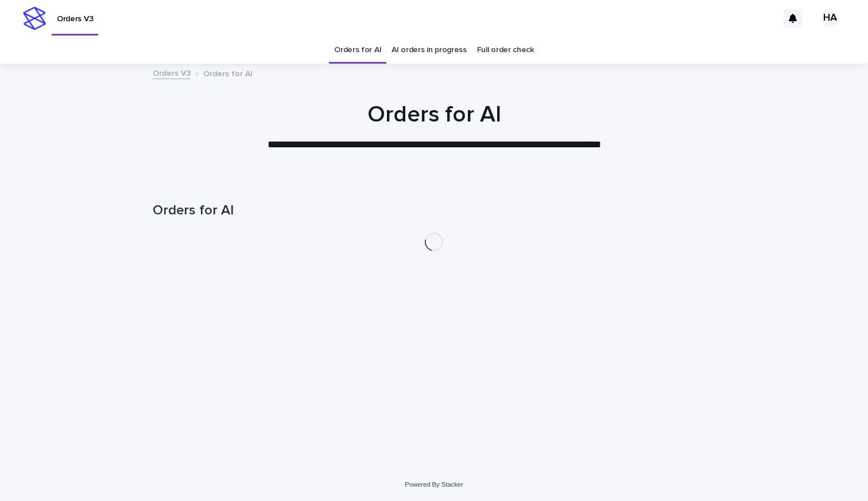  What do you see at coordinates (429, 50) in the screenshot?
I see `a: AI orders in progress` at bounding box center [429, 50].